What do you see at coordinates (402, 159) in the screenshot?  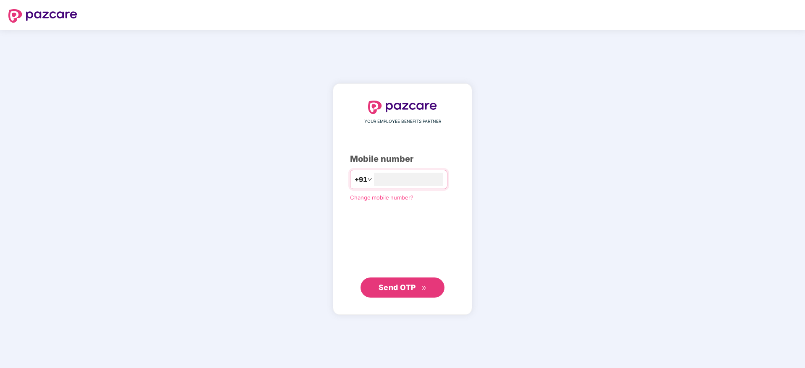 I see `div: Mobile number` at bounding box center [402, 159].